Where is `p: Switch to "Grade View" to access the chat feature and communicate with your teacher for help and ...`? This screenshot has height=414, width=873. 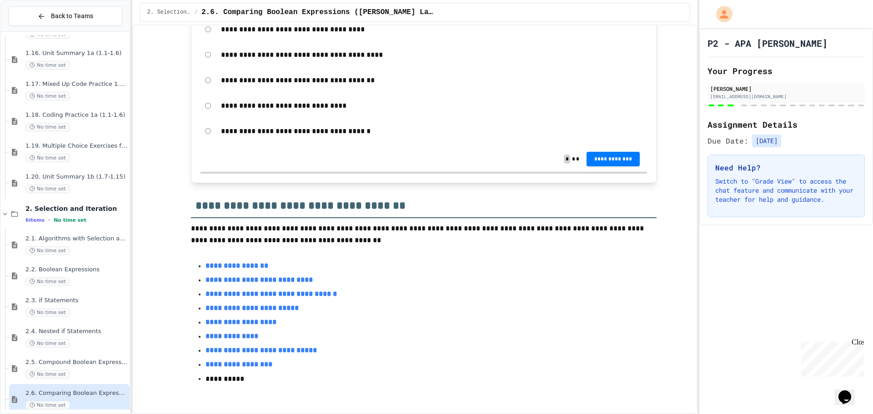
p: Switch to "Grade View" to access the chat feature and communicate with your teacher for help and ... is located at coordinates (786, 190).